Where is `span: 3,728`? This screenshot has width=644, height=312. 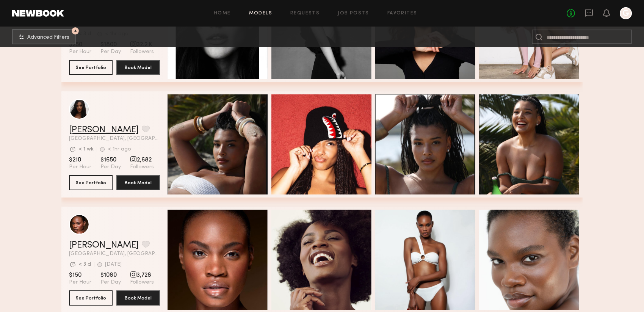
span: 3,728 is located at coordinates (142, 275).